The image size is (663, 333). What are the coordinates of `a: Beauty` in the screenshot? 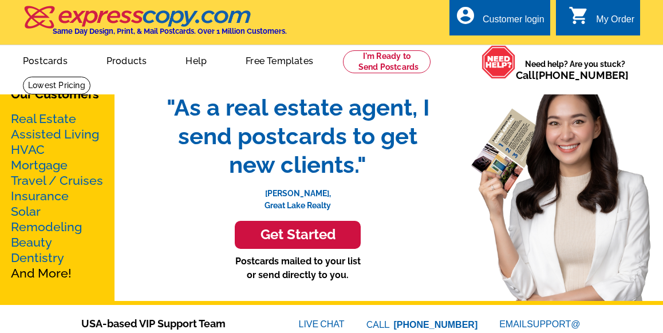 It's located at (32, 242).